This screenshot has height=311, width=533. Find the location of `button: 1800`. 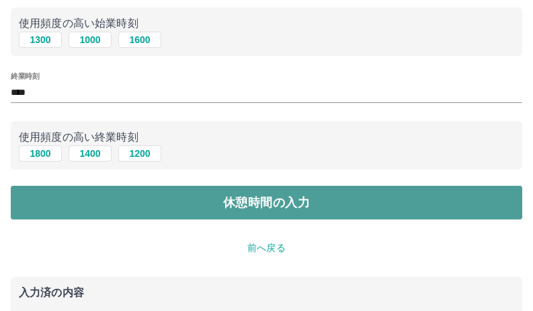

button: 1800 is located at coordinates (40, 153).